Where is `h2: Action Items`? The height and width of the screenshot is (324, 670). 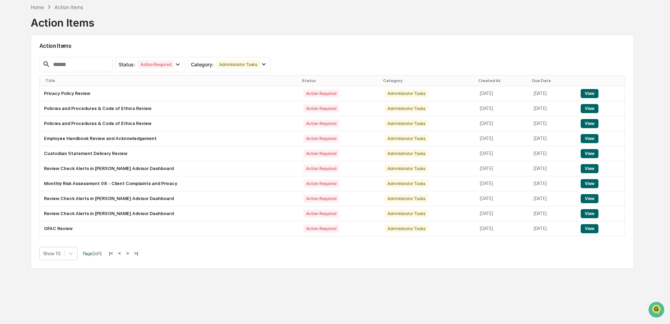 h2: Action Items is located at coordinates (332, 46).